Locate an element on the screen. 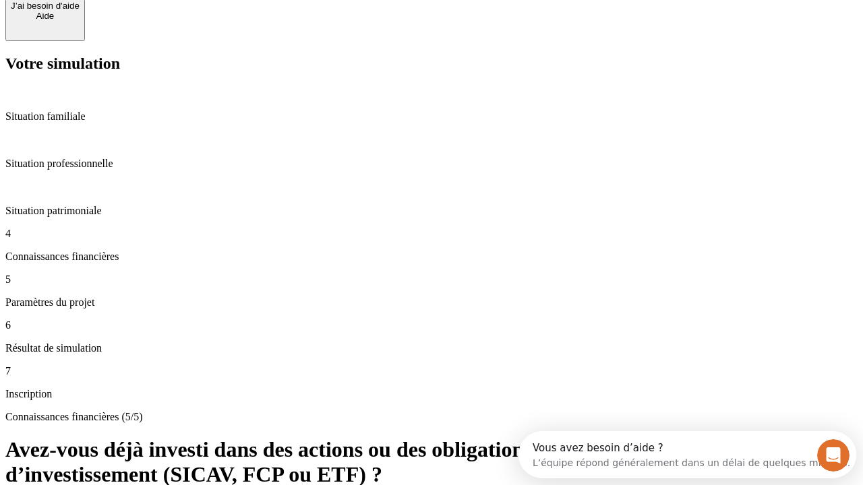 The width and height of the screenshot is (863, 485). div: J’ai besoin d'aide is located at coordinates (45, 5).